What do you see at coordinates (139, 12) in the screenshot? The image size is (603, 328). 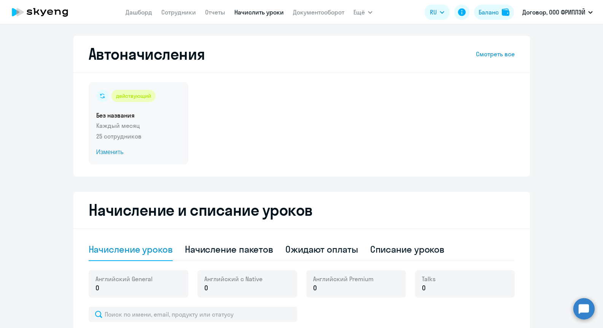 I see `a: Дашборд` at bounding box center [139, 12].